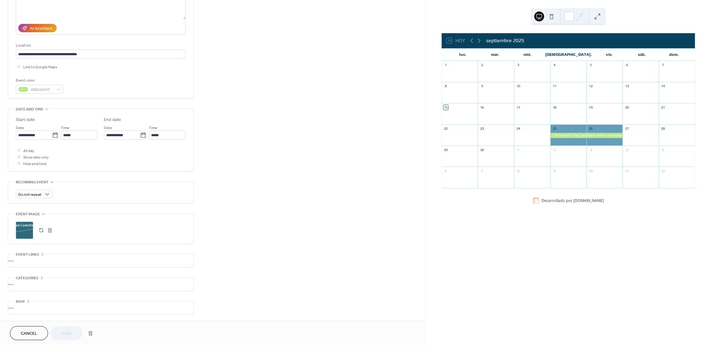  What do you see at coordinates (482, 107) in the screenshot?
I see `div: 16` at bounding box center [482, 107].